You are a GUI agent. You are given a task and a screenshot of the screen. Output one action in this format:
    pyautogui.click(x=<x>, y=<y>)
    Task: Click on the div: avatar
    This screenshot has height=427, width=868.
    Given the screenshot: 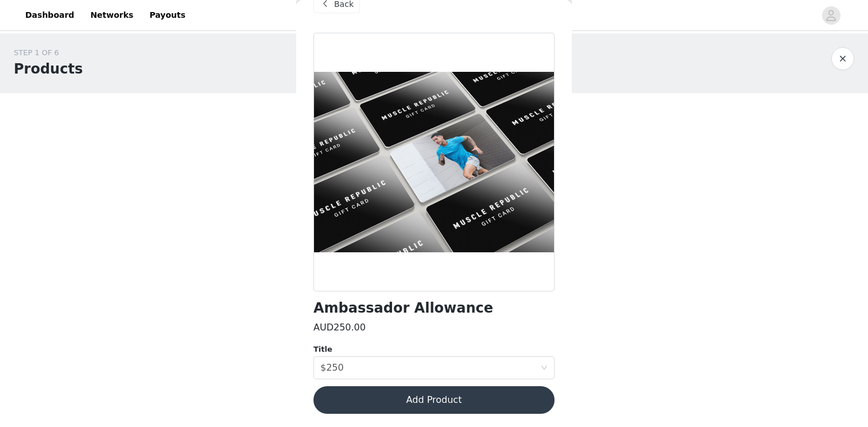 What is the action you would take?
    pyautogui.click(x=831, y=16)
    